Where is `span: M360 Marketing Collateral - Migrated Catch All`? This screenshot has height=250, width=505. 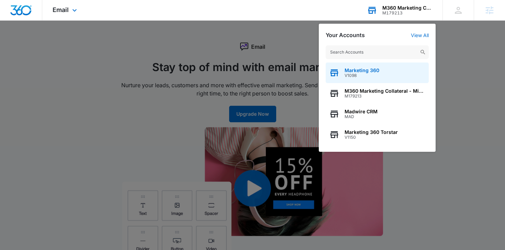
span: M360 Marketing Collateral - Migrated Catch All is located at coordinates (385, 91).